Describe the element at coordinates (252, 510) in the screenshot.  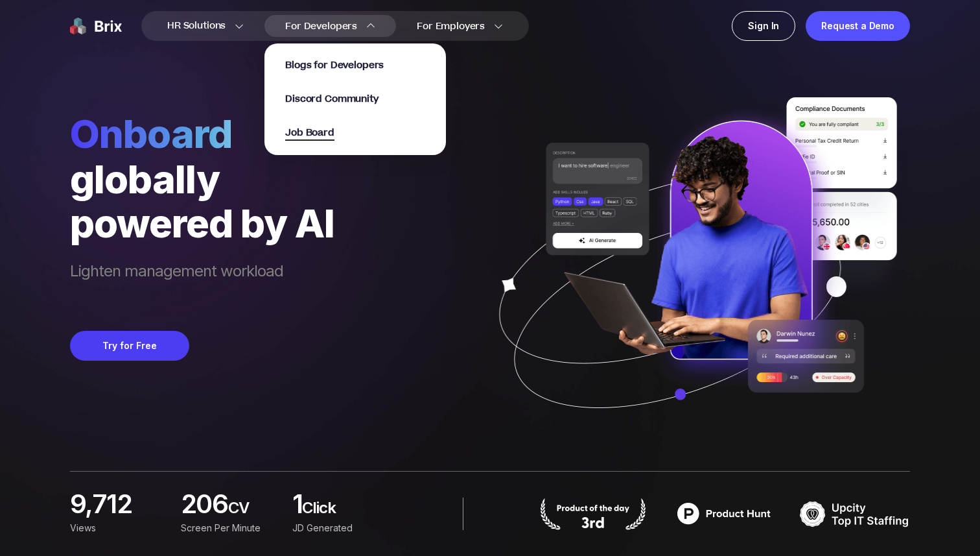
I see `span: CV` at that location.